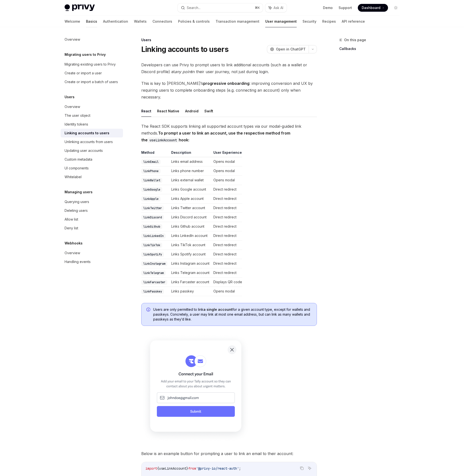 The image size is (464, 476). I want to click on a: Updating user accounts, so click(92, 150).